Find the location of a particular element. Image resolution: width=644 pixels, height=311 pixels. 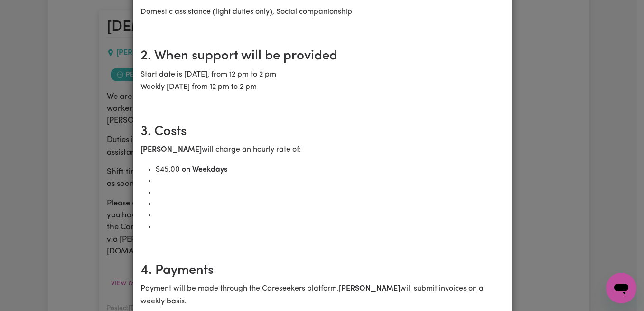

p: Payment will be made through the Careseekers platform. will submit invoices on a weekly basis. is located at coordinates (322, 295).